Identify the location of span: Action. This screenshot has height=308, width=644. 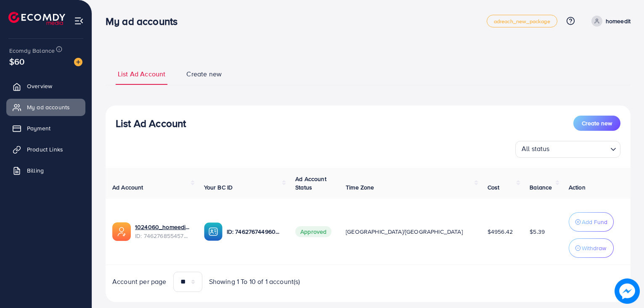
(577, 187).